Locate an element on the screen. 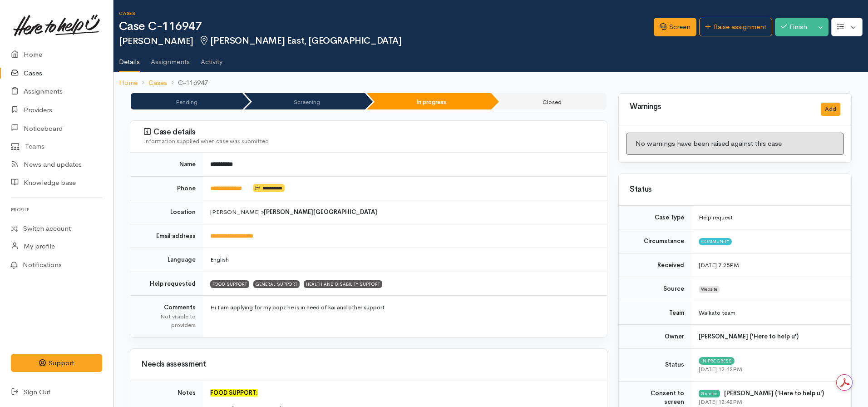 The height and width of the screenshot is (407, 868). td: Status is located at coordinates (655, 365).